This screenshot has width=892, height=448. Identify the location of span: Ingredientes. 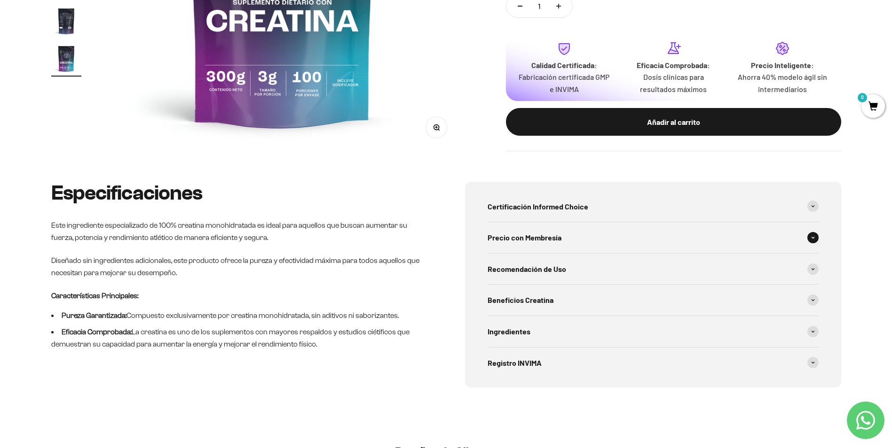
(509, 332).